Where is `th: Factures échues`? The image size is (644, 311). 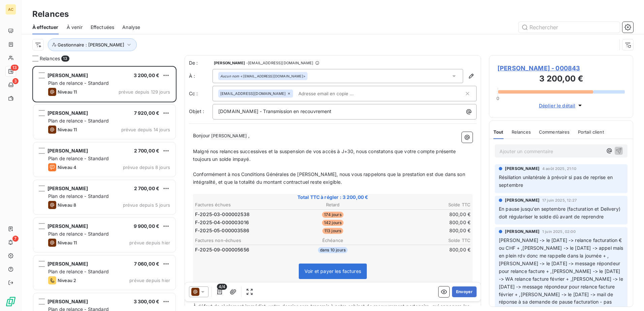
th: Factures échues is located at coordinates (241, 205).